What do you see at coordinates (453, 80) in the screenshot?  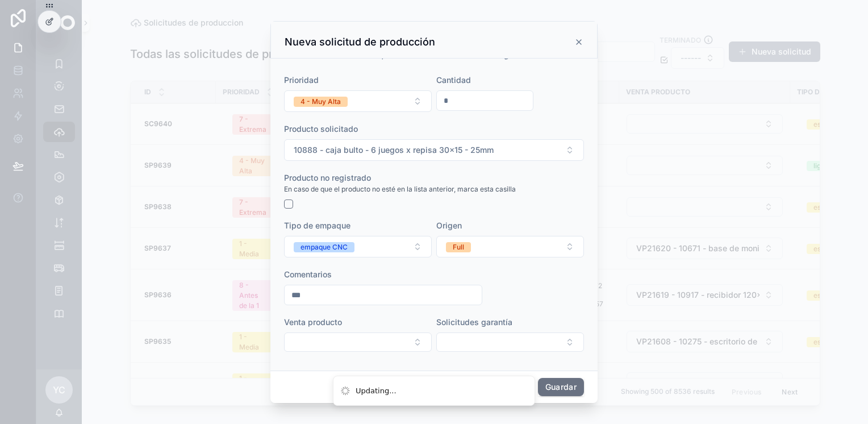 I see `span: Cantidad` at bounding box center [453, 80].